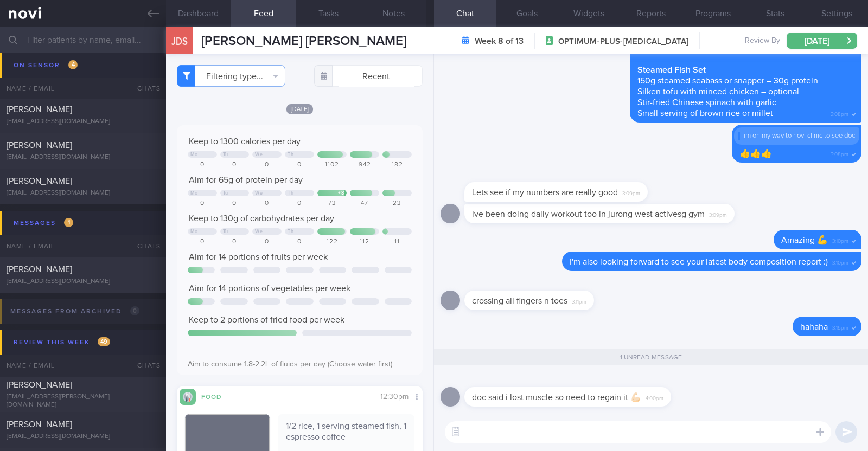 The image size is (868, 451). I want to click on div: JdS, so click(180, 41).